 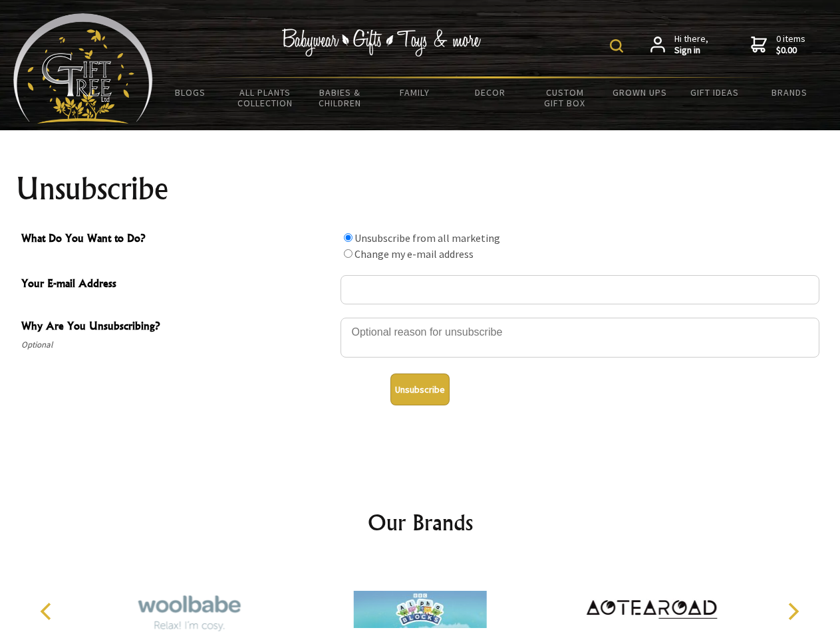 I want to click on button: Previous, so click(x=48, y=612).